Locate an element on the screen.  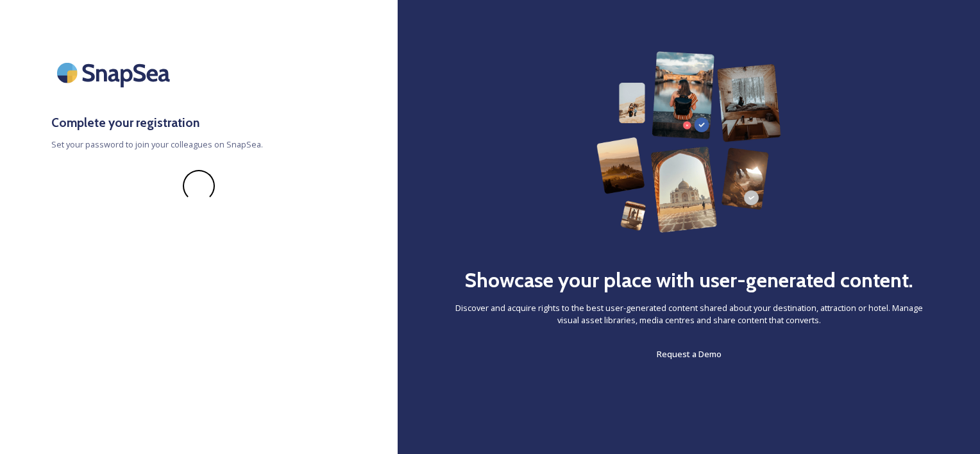
img: 63b42ca75bacad526042e722_Group%20154-p-800.png is located at coordinates (689, 142).